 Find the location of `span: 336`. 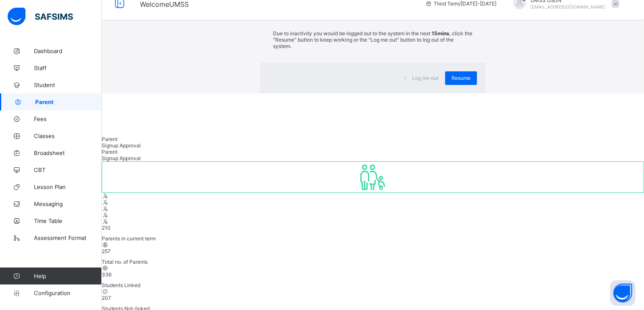

span: 336 is located at coordinates (107, 274).